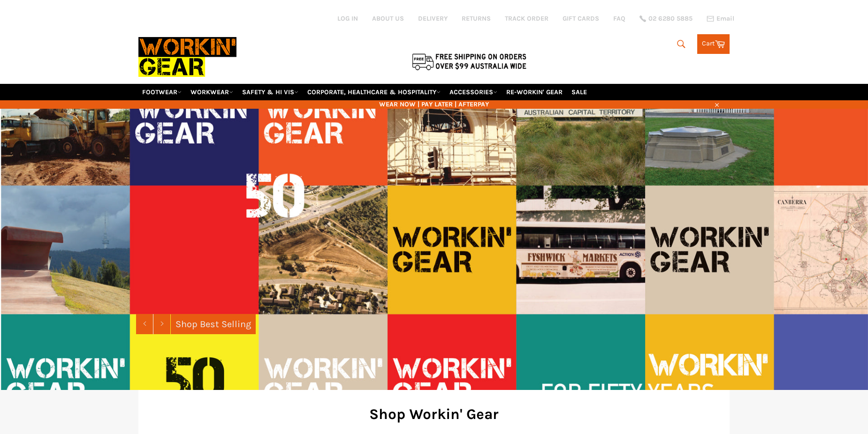 This screenshot has width=868, height=434. I want to click on a: Shop Best Selling, so click(213, 324).